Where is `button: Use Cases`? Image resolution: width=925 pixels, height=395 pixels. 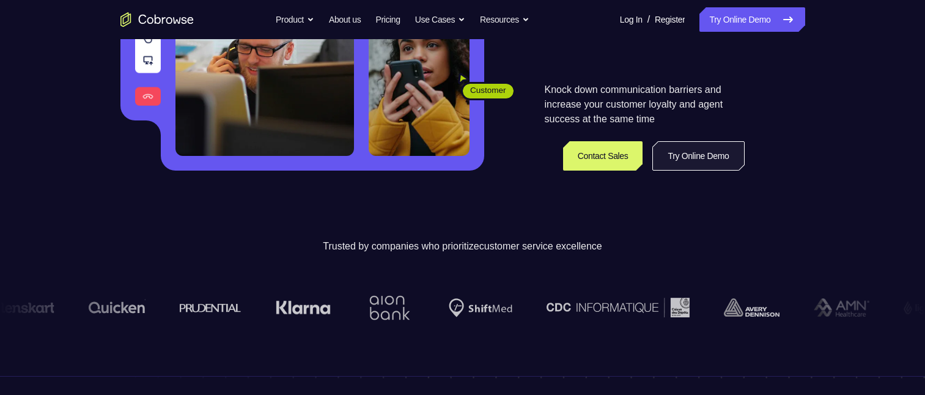
button: Use Cases is located at coordinates (440, 20).